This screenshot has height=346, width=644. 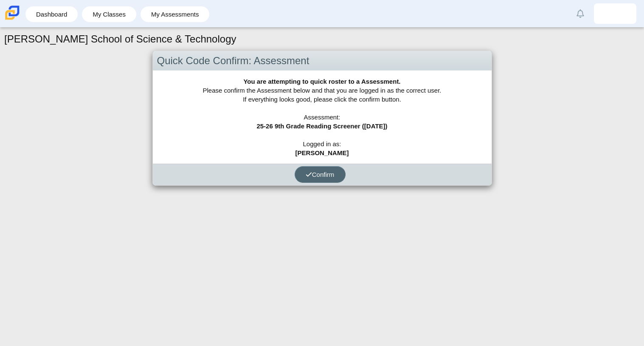 I want to click on button: Confirm, so click(x=320, y=174).